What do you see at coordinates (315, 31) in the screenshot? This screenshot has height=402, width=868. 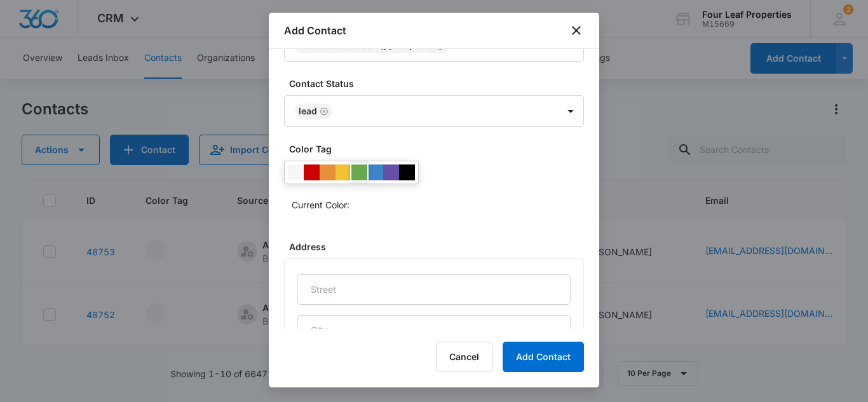 I see `h1: Add Contact` at bounding box center [315, 31].